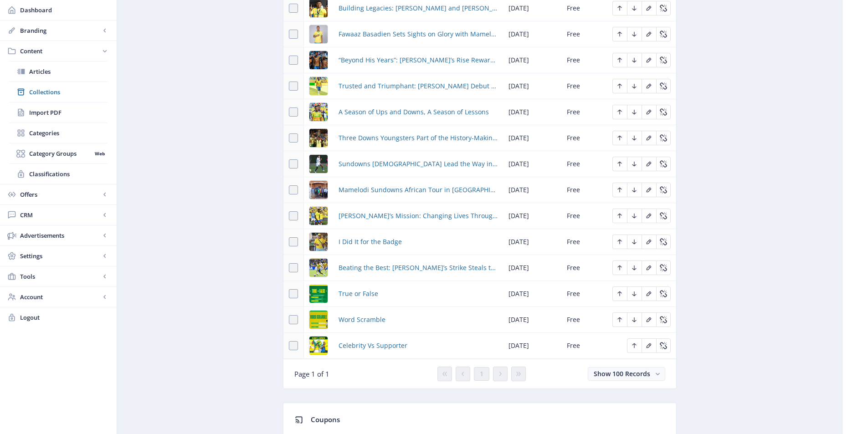 The height and width of the screenshot is (434, 868). I want to click on a: Categories, so click(58, 133).